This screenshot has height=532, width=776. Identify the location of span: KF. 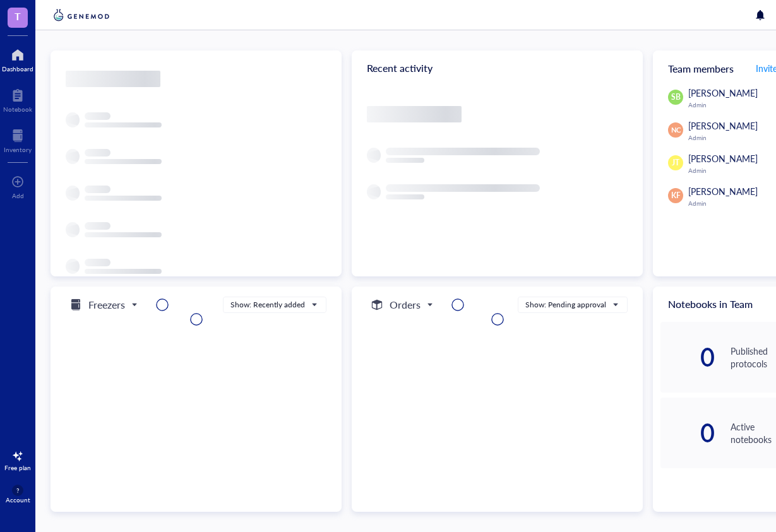
(675, 196).